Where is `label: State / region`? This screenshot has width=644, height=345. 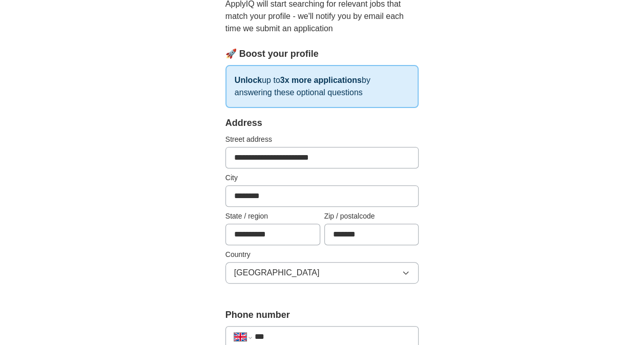
label: State / region is located at coordinates (273, 216).